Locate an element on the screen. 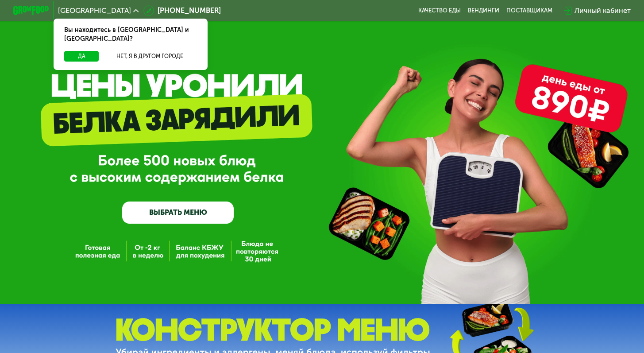  div: Личный кабинет is located at coordinates (602, 10).